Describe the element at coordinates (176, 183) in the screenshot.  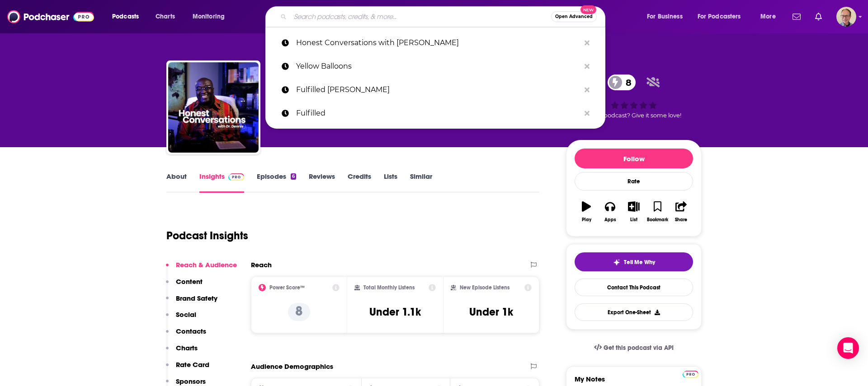
I see `a: About` at that location.